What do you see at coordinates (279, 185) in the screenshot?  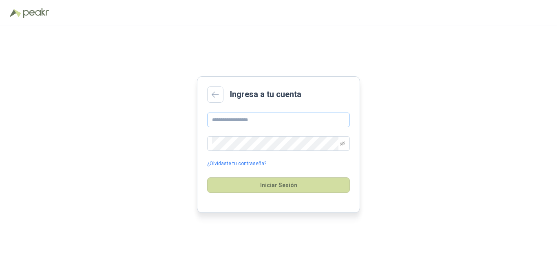 I see `button: Iniciar Sesión` at bounding box center [279, 185].